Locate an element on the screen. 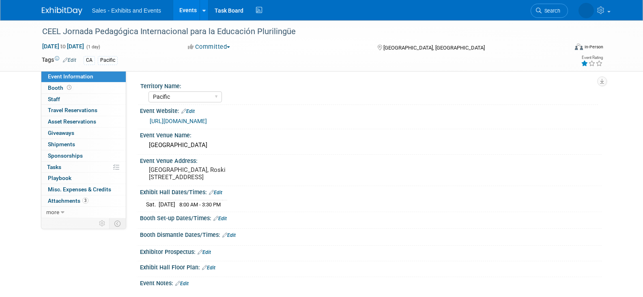 This screenshot has width=643, height=297. span: Event Information is located at coordinates (71, 76).